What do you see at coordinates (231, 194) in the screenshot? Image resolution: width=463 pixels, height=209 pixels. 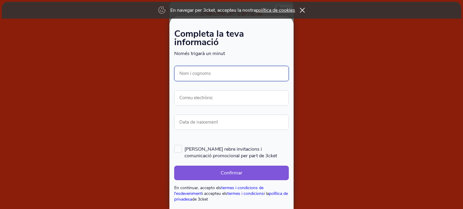 I see `p: En continuar, accepto els i accepteu els i la de 3cket` at bounding box center [231, 194].